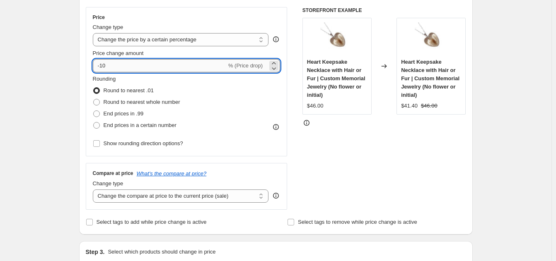  What do you see at coordinates (95, 252) in the screenshot?
I see `h2: Step 3.` at bounding box center [95, 252].